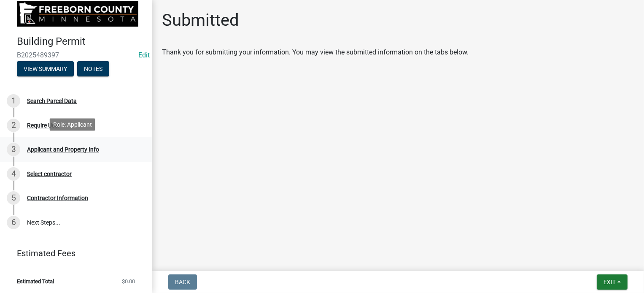 The image size is (644, 293). Describe the element at coordinates (73, 124) in the screenshot. I see `div: Role: Applicant` at that location.